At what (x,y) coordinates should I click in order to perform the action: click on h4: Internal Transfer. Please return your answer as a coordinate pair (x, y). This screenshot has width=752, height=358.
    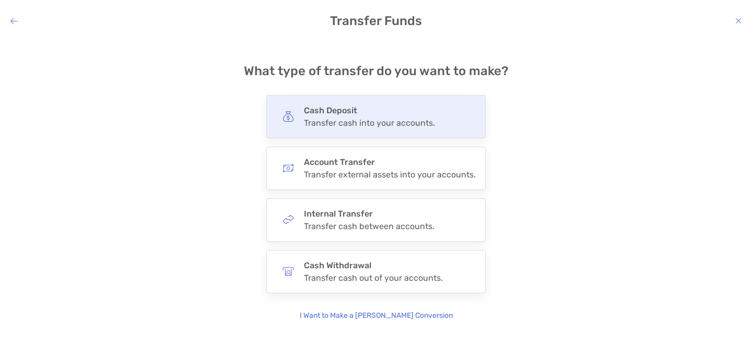
    Looking at the image, I should click on (369, 214).